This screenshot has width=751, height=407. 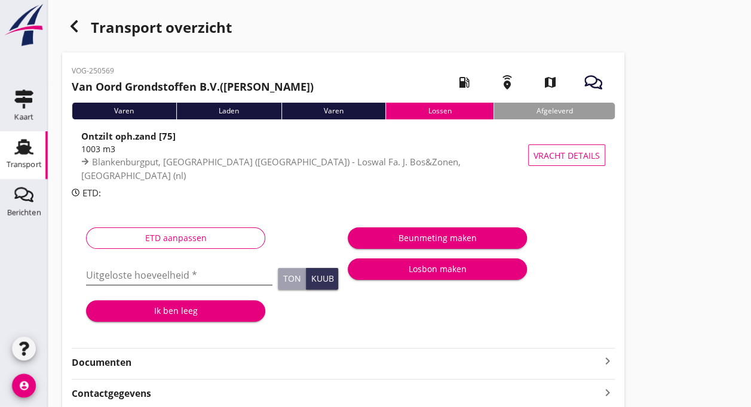 What do you see at coordinates (24, 116) in the screenshot?
I see `div: Kaart` at bounding box center [24, 116].